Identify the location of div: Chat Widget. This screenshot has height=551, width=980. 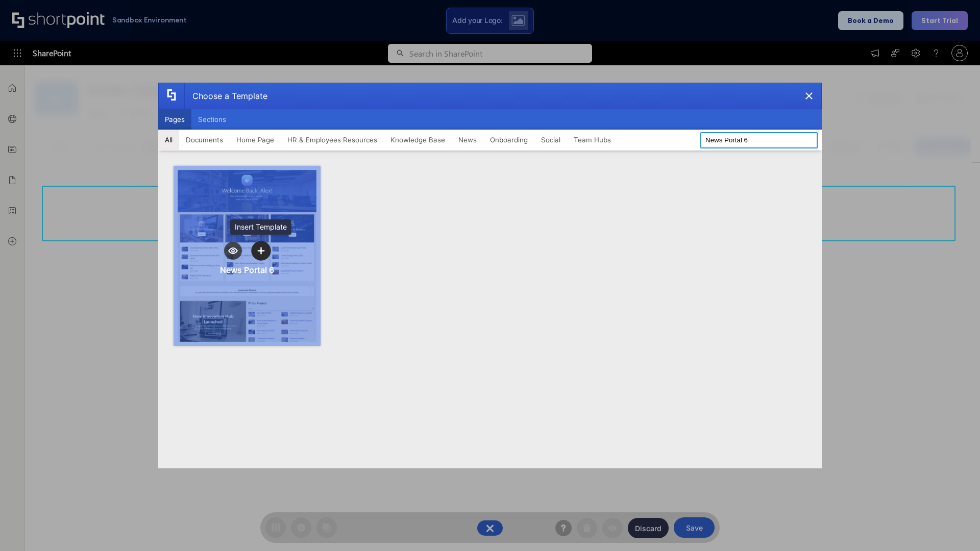
(954, 526).